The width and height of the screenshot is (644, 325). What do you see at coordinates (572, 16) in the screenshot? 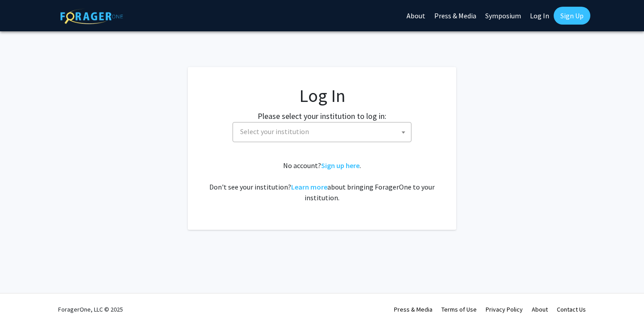
I see `a: Sign Up` at bounding box center [572, 16].